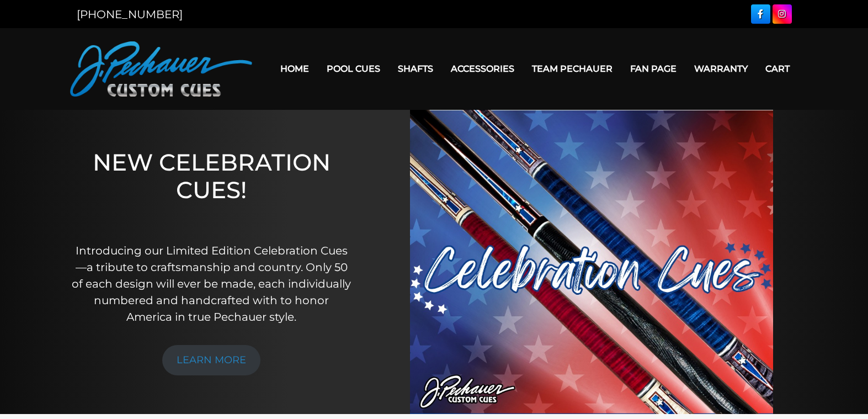  What do you see at coordinates (653, 68) in the screenshot?
I see `a: Fan Page` at bounding box center [653, 68].